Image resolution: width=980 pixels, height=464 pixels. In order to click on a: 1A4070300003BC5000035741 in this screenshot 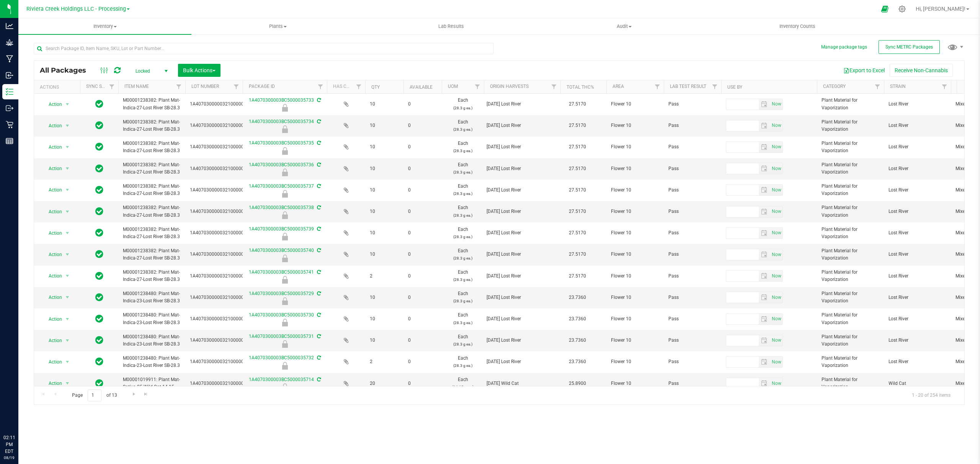, I will do `click(281, 272)`.